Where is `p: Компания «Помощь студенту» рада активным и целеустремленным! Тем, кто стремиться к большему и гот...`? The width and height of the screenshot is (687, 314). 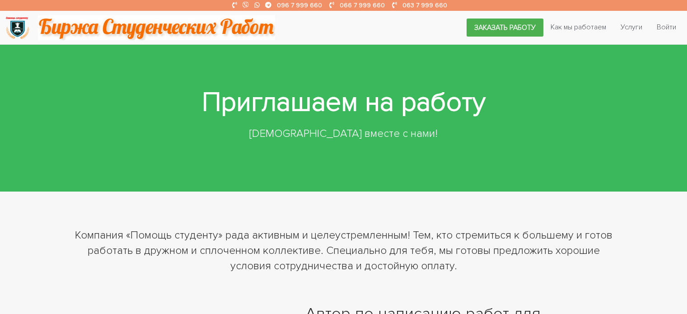 p: Компания «Помощь студенту» рада активным и целеустремленным! Тем, кто стремиться к большему и гот... is located at coordinates (344, 250).